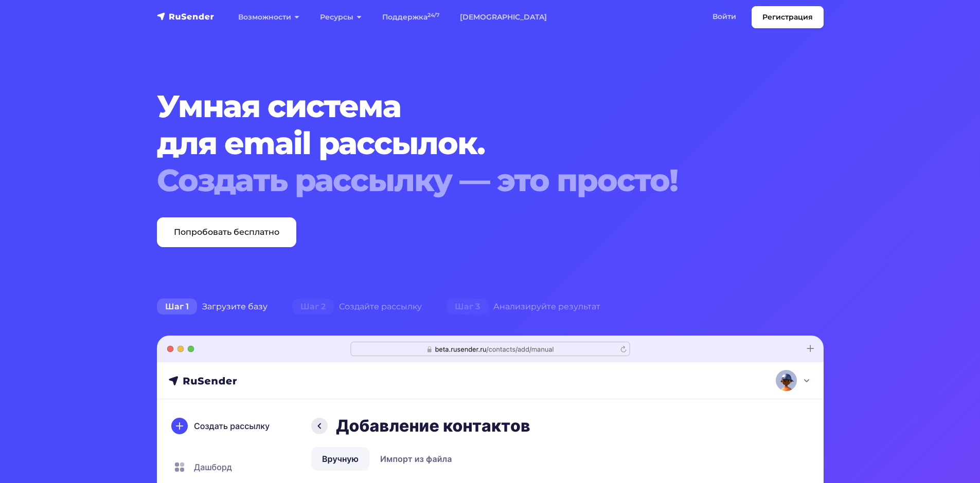 This screenshot has height=483, width=980. I want to click on span: Шаг 1, so click(177, 307).